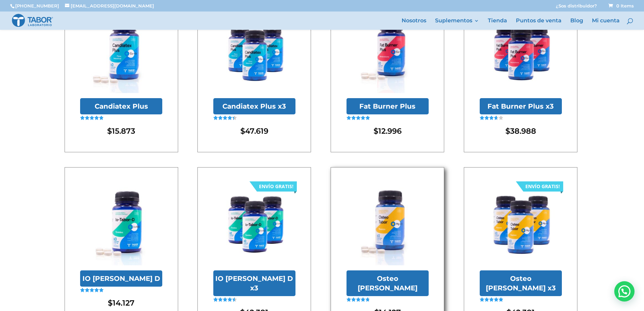 Image resolution: width=644 pixels, height=311 pixels. I want to click on span: 0 Items, so click(621, 6).